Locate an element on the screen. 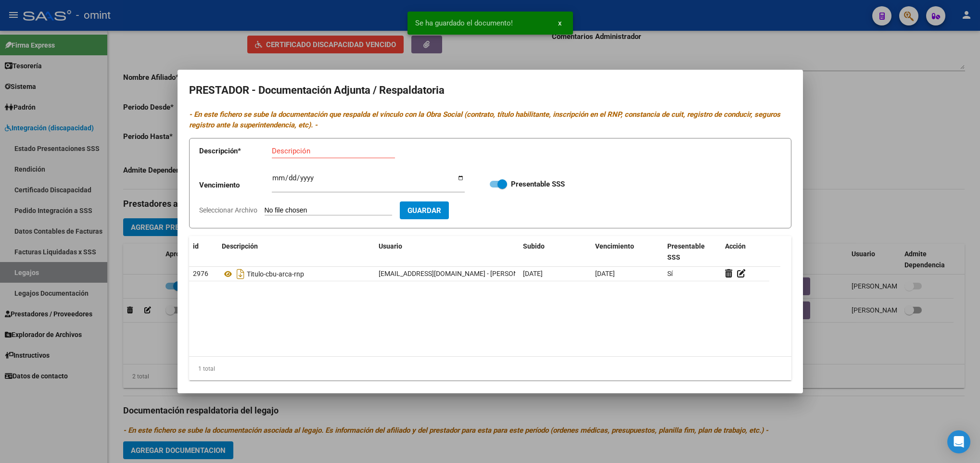 Image resolution: width=980 pixels, height=463 pixels. span: Descripción is located at coordinates (239, 246).